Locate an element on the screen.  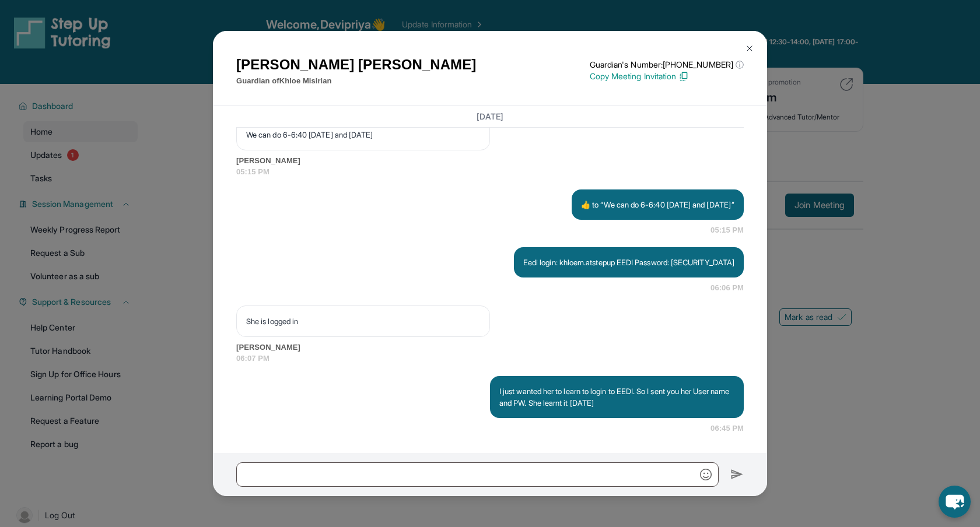
img: Copy Icon is located at coordinates (684, 76).